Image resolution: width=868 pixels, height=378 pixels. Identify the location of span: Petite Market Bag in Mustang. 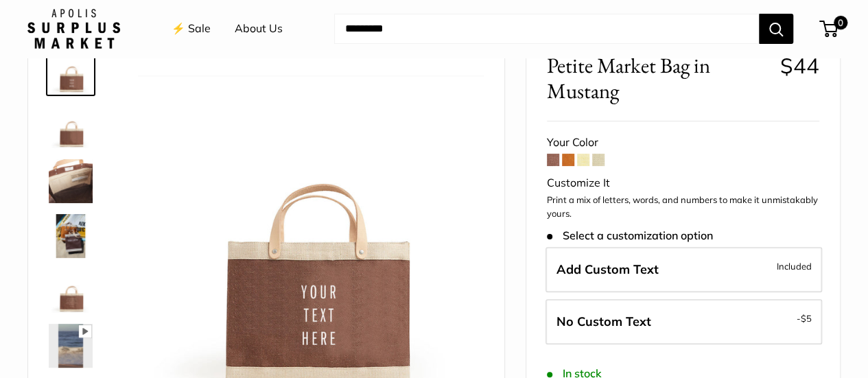
(658, 78).